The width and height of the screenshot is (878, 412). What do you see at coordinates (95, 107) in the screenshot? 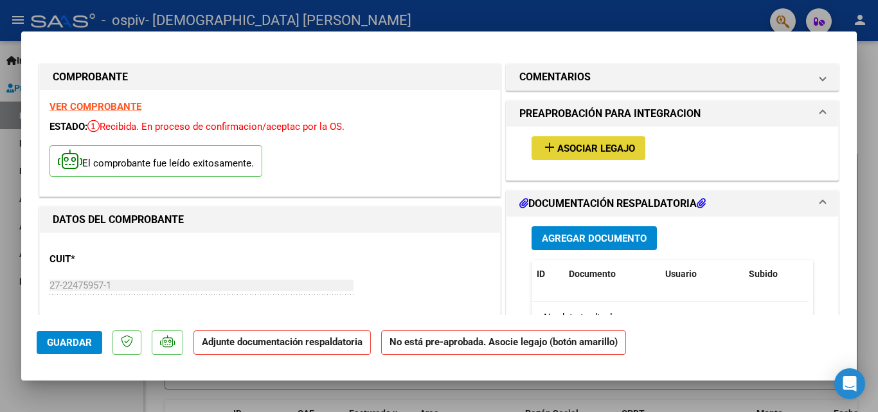
I see `strong: VER COMPROBANTE` at bounding box center [95, 107].